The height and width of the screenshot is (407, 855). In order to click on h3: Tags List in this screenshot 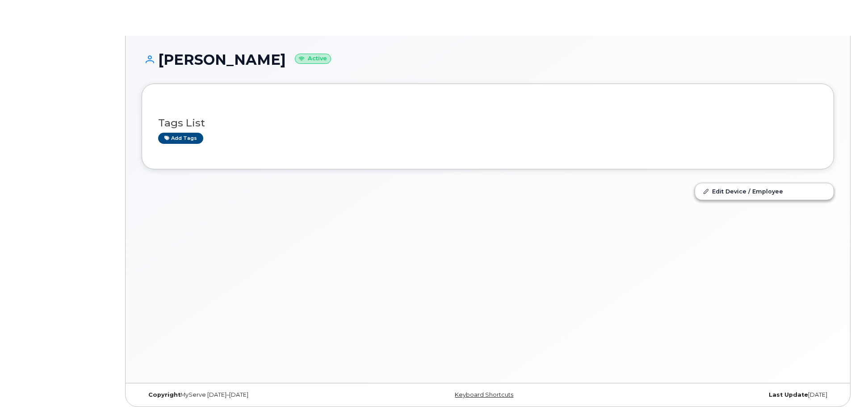, I will do `click(488, 123)`.